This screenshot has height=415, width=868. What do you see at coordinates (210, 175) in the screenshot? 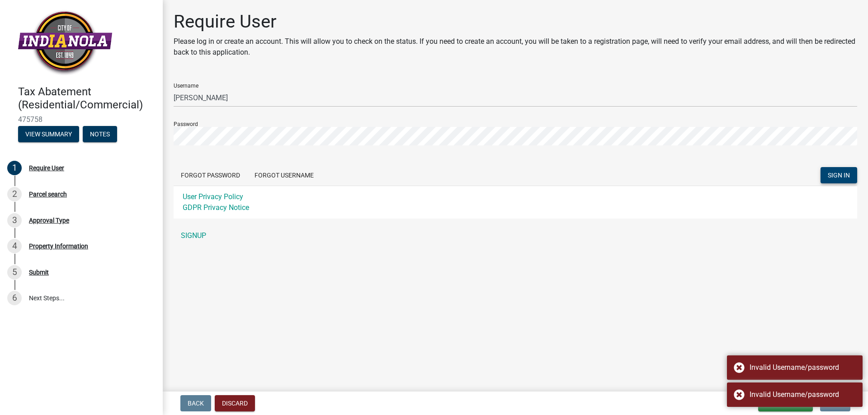
I see `button: Forgot Password` at bounding box center [210, 175].